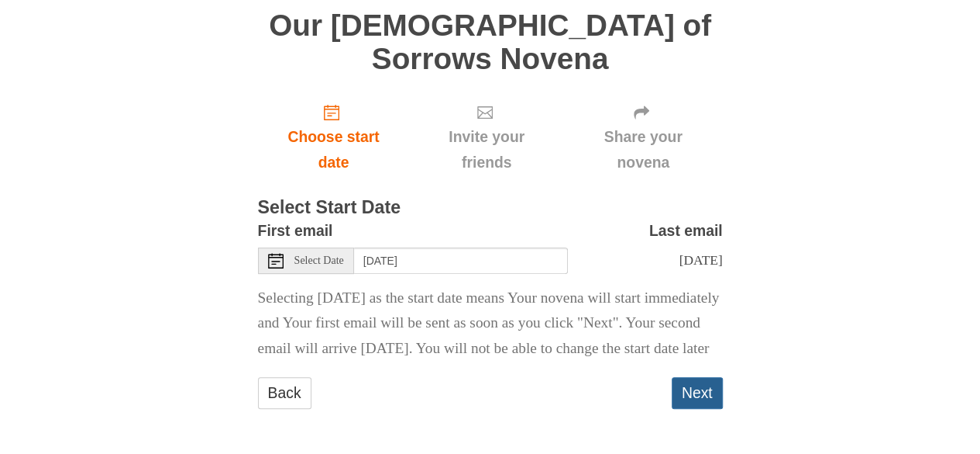  What do you see at coordinates (697, 392) in the screenshot?
I see `button: Next` at bounding box center [697, 392].